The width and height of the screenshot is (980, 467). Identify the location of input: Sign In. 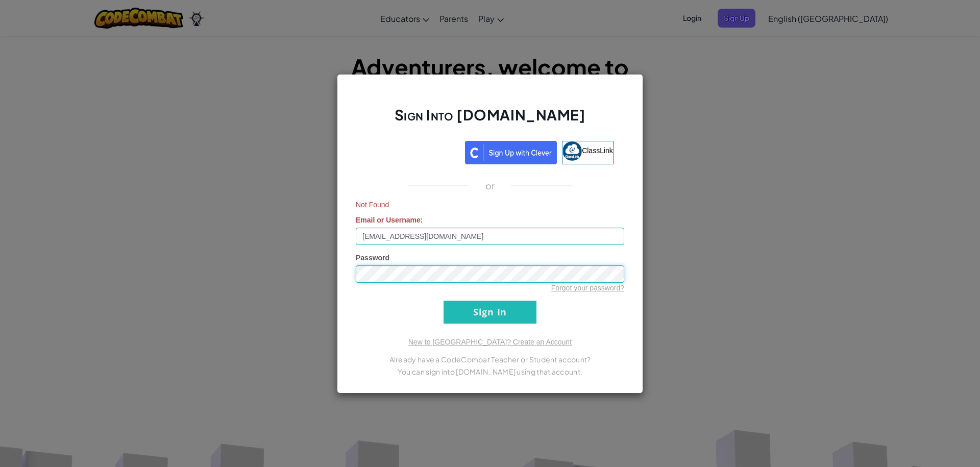
(490, 312).